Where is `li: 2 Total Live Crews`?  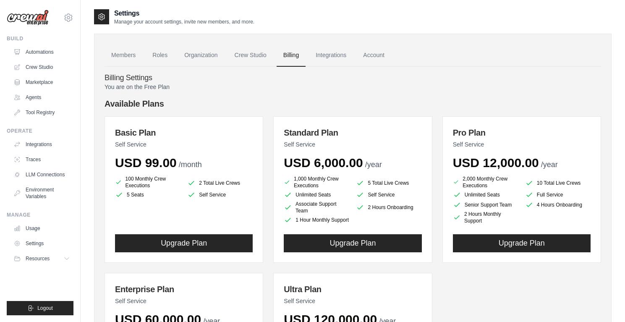
li: 2 Total Live Crews is located at coordinates (220, 183).